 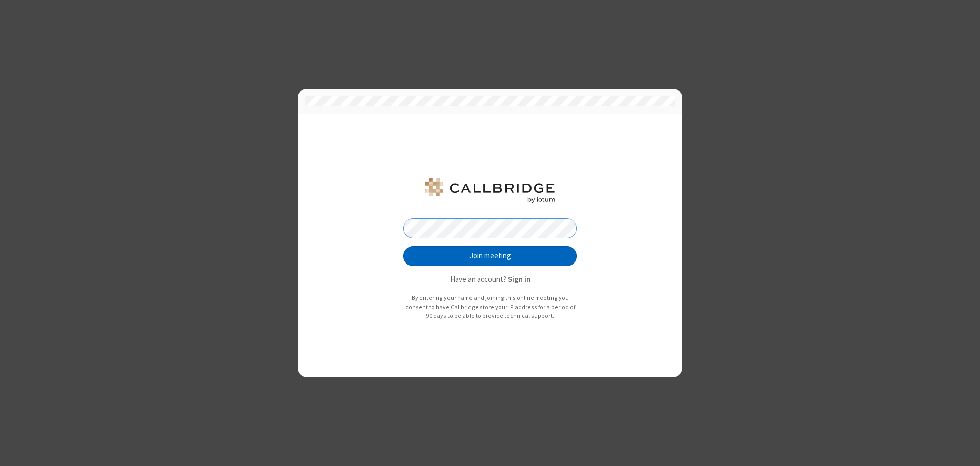 I want to click on button: Sign in, so click(x=519, y=280).